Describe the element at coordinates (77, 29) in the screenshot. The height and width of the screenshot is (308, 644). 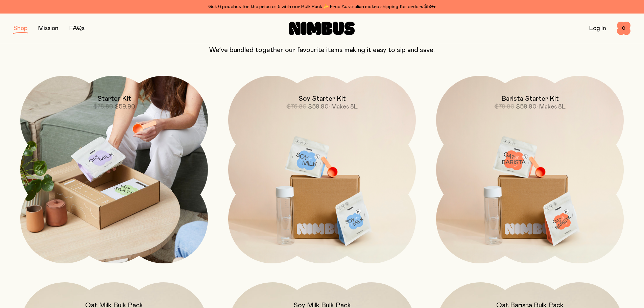
I see `a: FAQs` at that location.